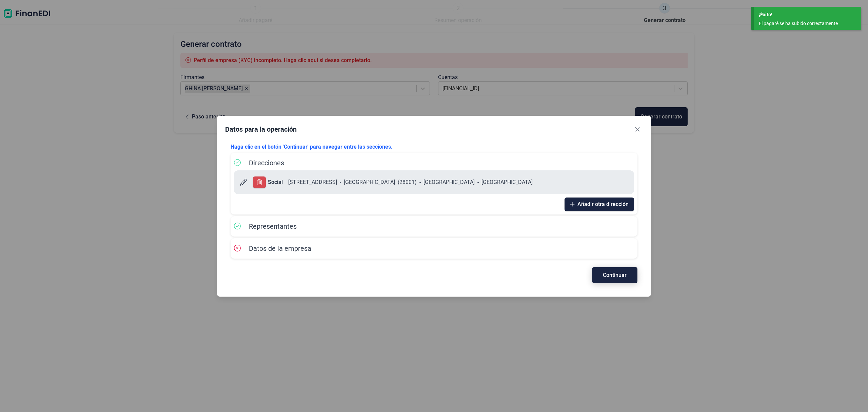 The image size is (868, 412). I want to click on span: Datos de la empresa, so click(280, 248).